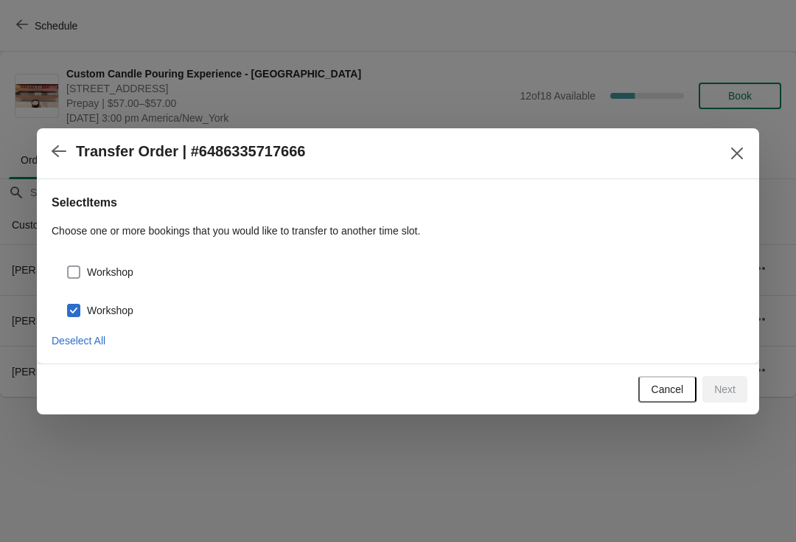  Describe the element at coordinates (190, 151) in the screenshot. I see `h2: Transfer Order | #6486335717666` at that location.